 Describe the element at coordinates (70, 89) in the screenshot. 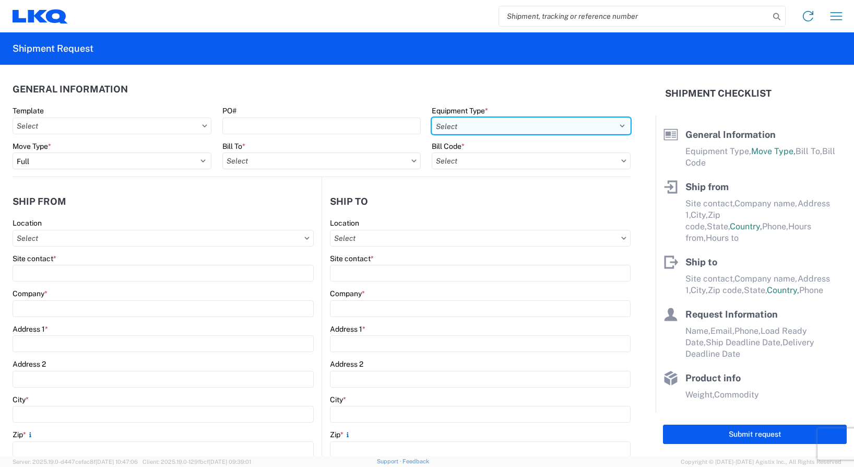

I see `h2: General Information` at that location.